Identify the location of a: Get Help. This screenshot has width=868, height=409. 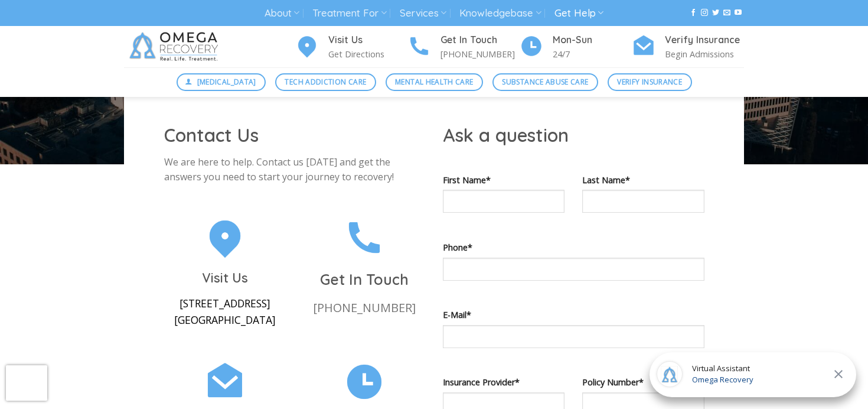
(579, 13).